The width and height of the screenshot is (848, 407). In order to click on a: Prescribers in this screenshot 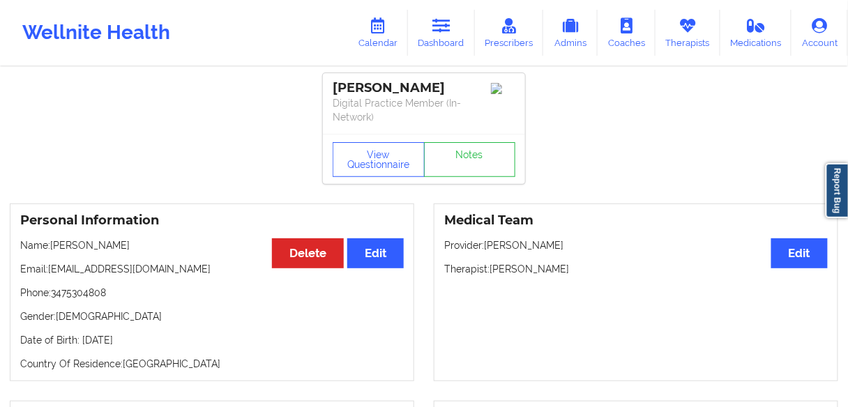, I will do `click(509, 33)`.